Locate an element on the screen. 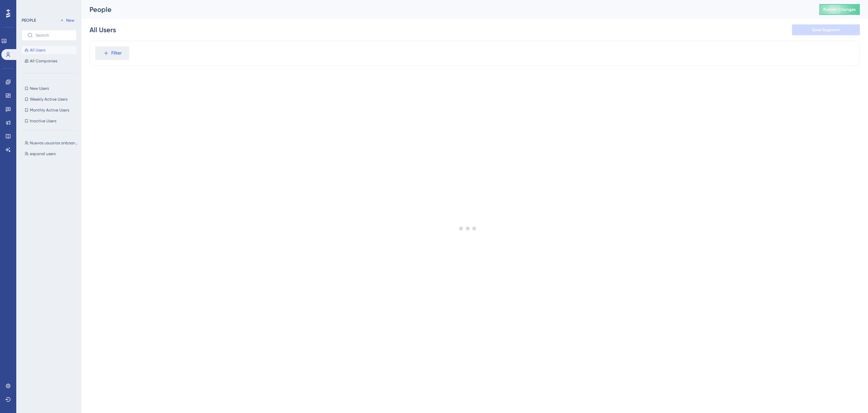  input: Search is located at coordinates (53, 35).